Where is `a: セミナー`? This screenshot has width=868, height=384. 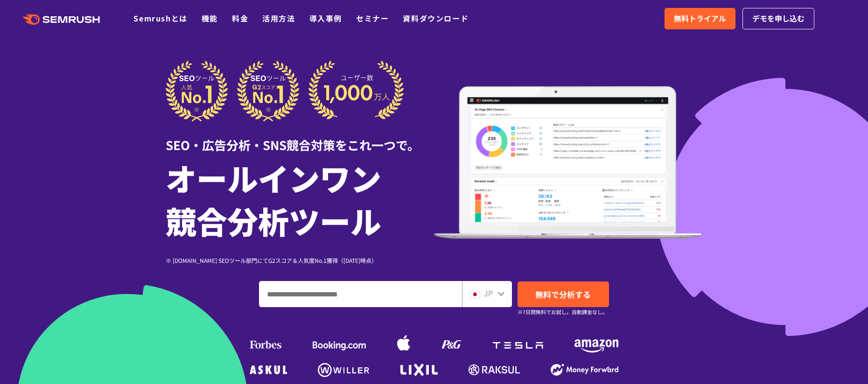 a: セミナー is located at coordinates (372, 18).